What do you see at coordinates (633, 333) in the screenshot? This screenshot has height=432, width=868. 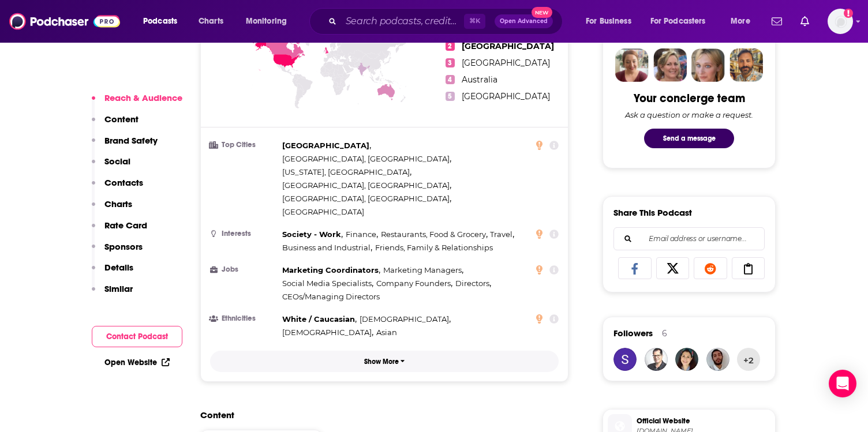 I see `span: Followers` at bounding box center [633, 333].